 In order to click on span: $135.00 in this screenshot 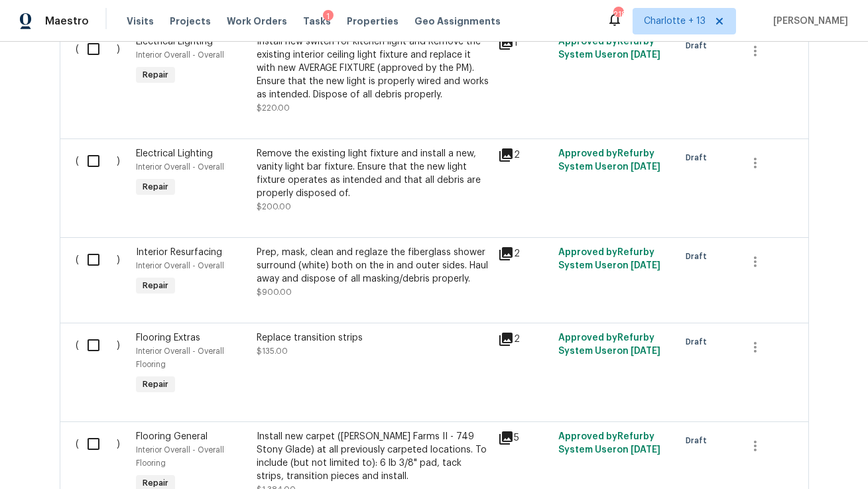, I will do `click(272, 351)`.